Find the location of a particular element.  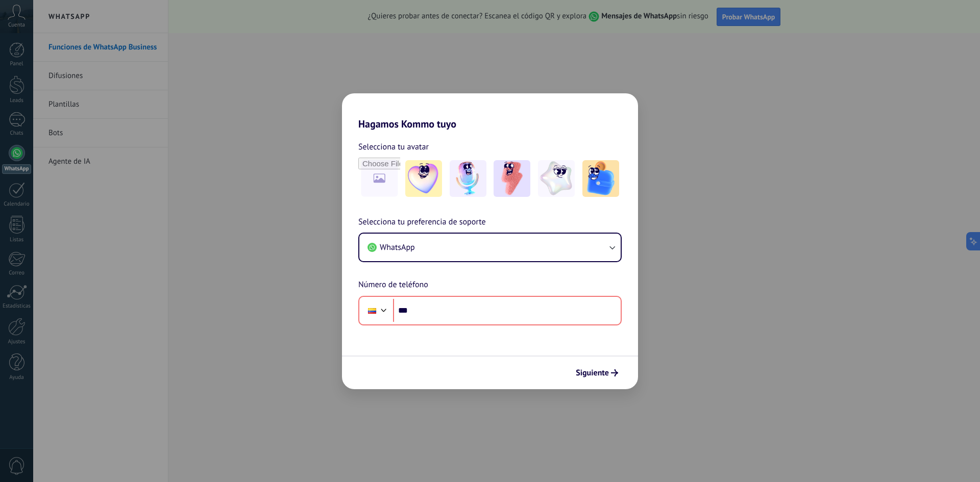

span: Selecciona tu avatar is located at coordinates (394, 147).